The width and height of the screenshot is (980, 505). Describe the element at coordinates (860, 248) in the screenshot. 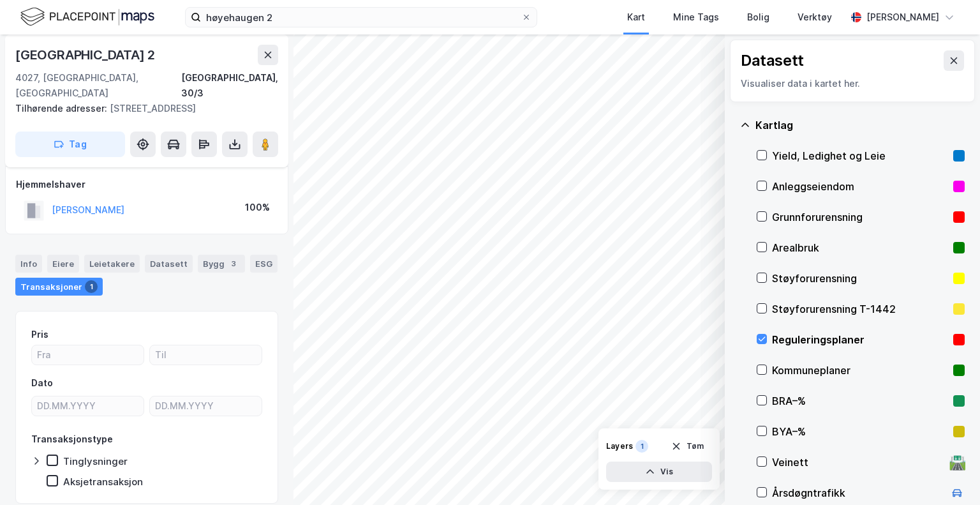

I see `div: Arealbruk` at that location.